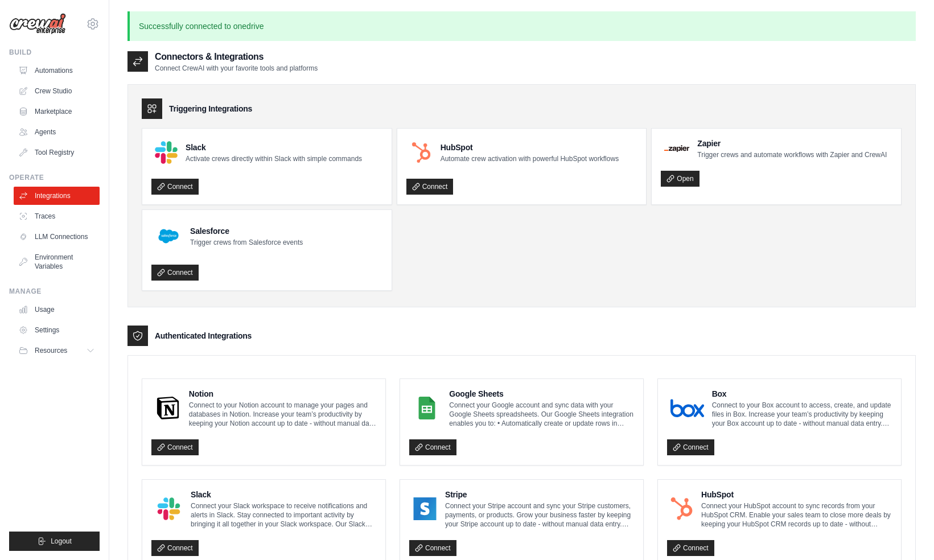 Image resolution: width=934 pixels, height=560 pixels. Describe the element at coordinates (540, 494) in the screenshot. I see `h4: Stripe` at that location.